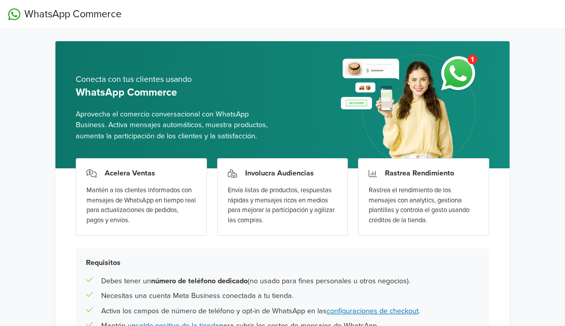  Describe the element at coordinates (282, 262) in the screenshot. I see `h5: Requisitos` at that location.